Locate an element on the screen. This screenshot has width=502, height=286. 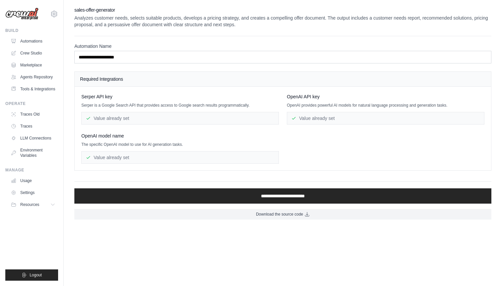
div: Build is located at coordinates (32, 31).